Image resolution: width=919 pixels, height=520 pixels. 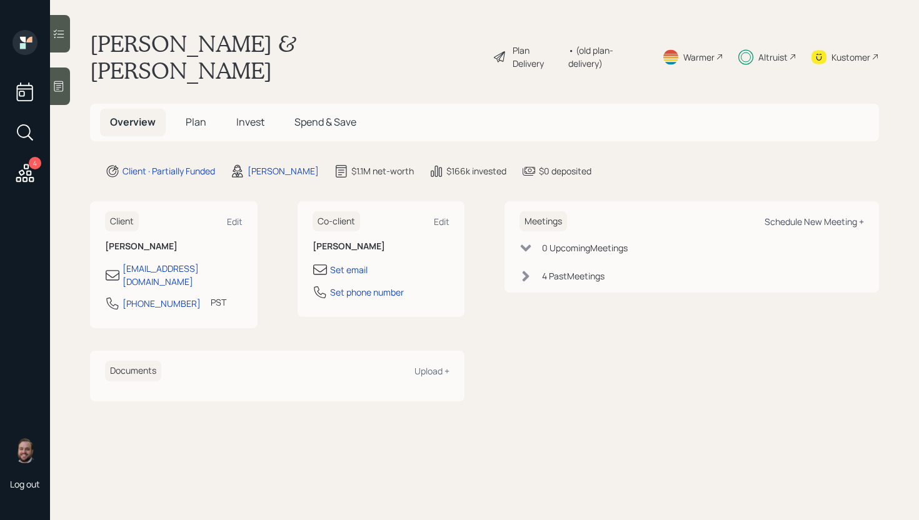 I want to click on div: PST, so click(x=218, y=302).